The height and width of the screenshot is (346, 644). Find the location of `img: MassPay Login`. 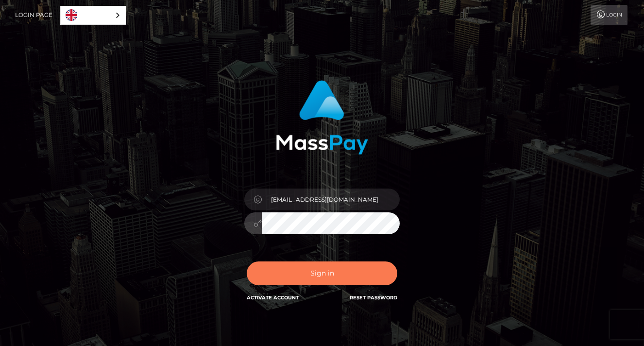

img: MassPay Login is located at coordinates (322, 117).